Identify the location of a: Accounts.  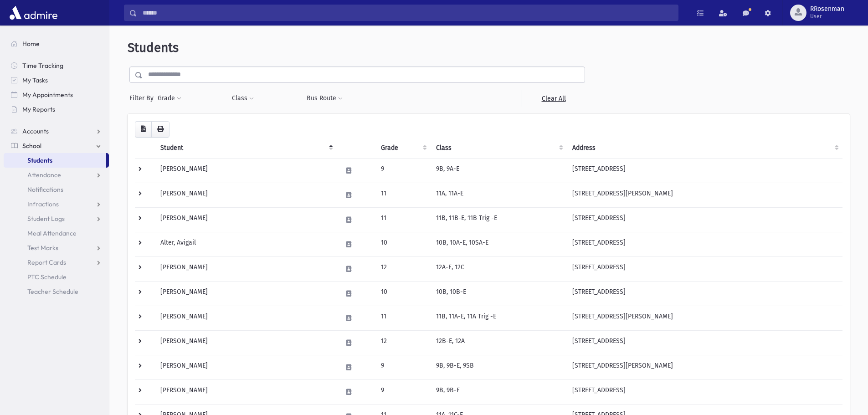
(56, 131).